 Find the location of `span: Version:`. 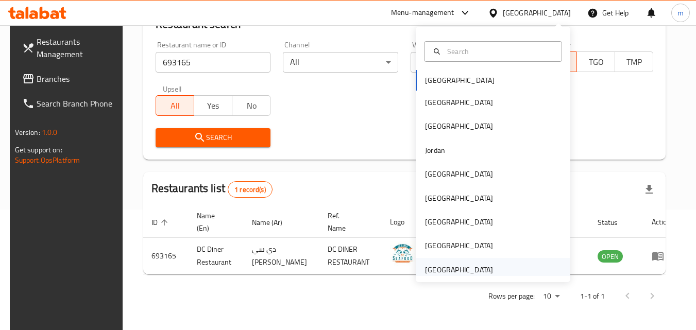

span: Version: is located at coordinates (27, 132).